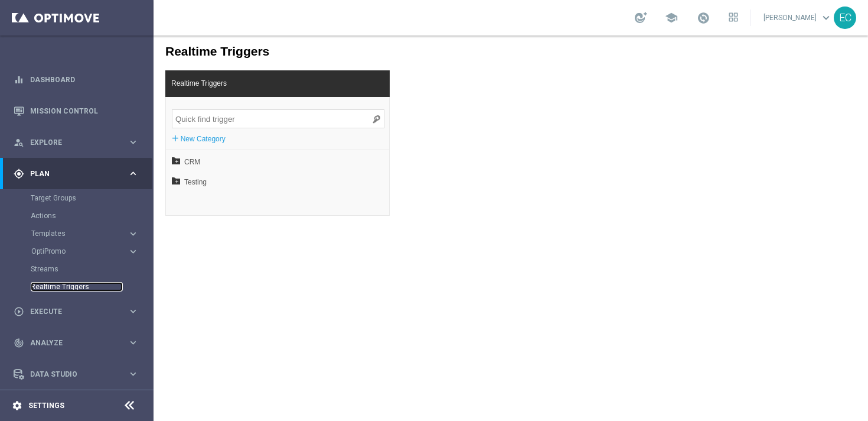  What do you see at coordinates (70, 374) in the screenshot?
I see `div: Data Studio` at bounding box center [70, 374].